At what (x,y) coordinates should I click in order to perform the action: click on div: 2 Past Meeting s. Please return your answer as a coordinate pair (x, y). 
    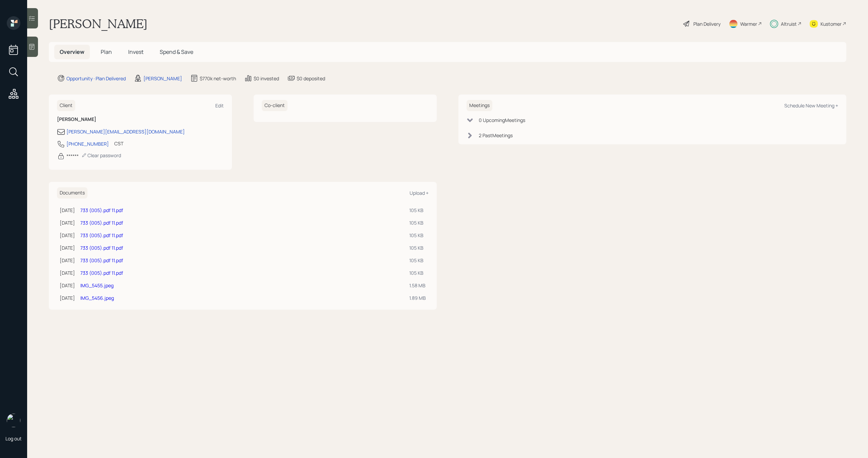
    Looking at the image, I should click on (496, 135).